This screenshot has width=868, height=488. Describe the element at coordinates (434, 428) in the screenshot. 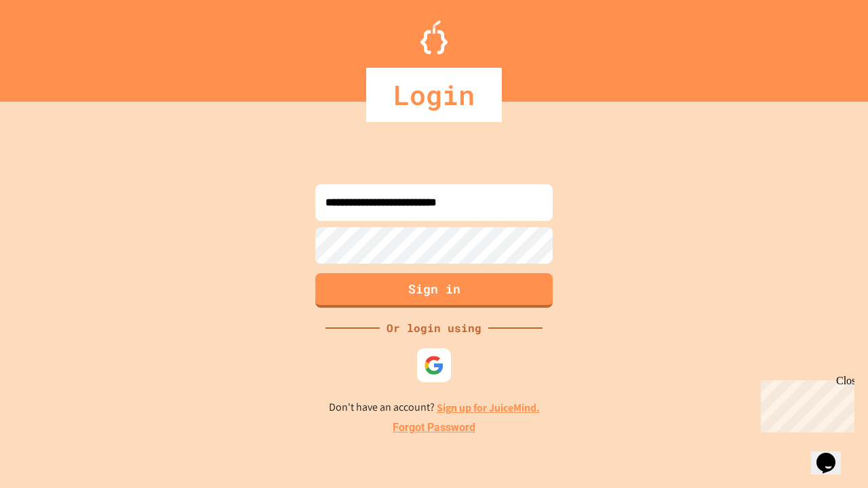

I see `a: Forgot Password` at that location.